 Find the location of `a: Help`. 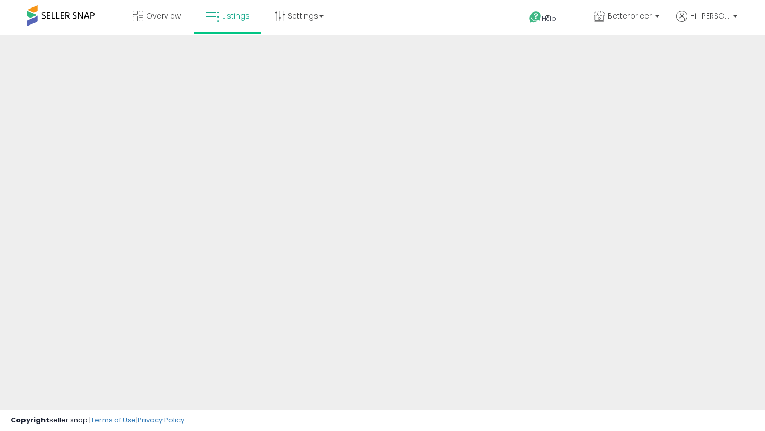

a: Help is located at coordinates (549, 19).